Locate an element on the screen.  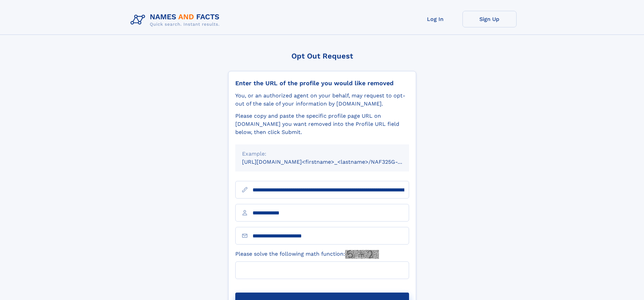
div: Opt Out Request is located at coordinates (322, 56).